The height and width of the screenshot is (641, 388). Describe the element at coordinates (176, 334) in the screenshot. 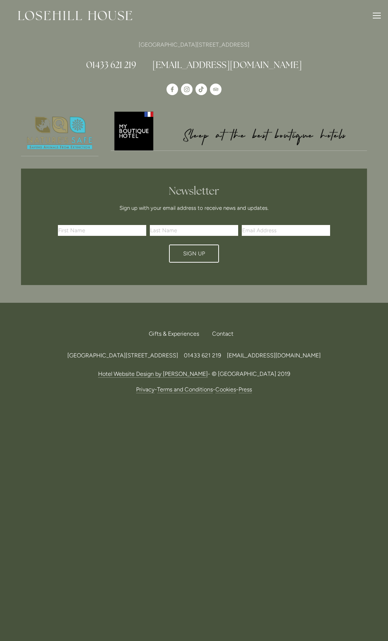

I see `a: Gifts & Experiences` at that location.